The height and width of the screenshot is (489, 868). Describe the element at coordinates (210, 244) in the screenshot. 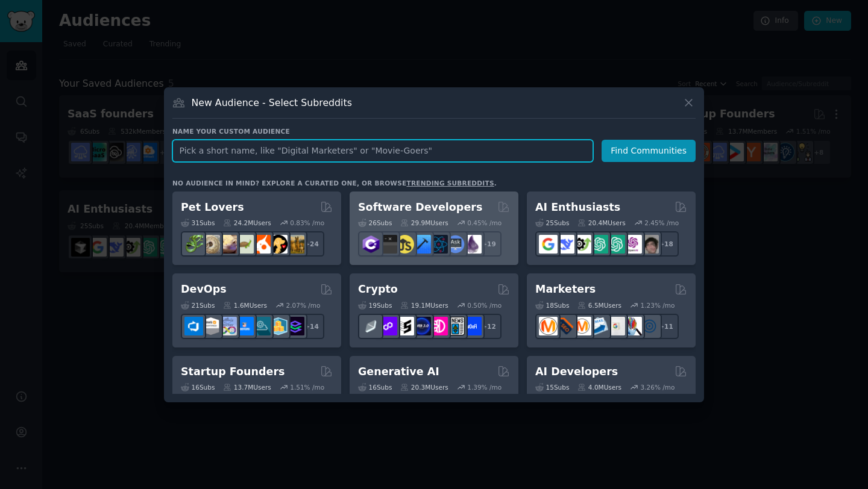

I see `img: ballpython` at that location.